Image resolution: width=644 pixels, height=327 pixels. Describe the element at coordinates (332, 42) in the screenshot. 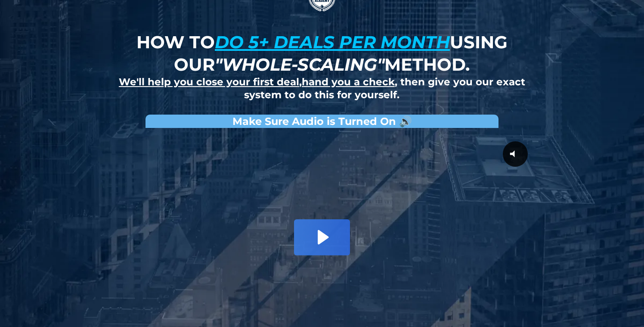

I see `u: do 5+ deals per month` at that location.